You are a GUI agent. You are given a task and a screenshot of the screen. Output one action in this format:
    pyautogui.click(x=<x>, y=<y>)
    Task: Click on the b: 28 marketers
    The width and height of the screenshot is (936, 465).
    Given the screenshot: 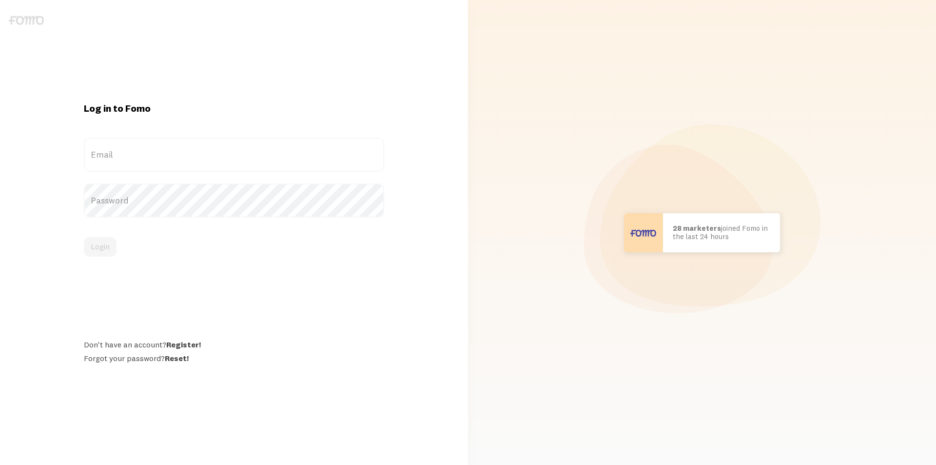 What is the action you would take?
    pyautogui.click(x=697, y=228)
    